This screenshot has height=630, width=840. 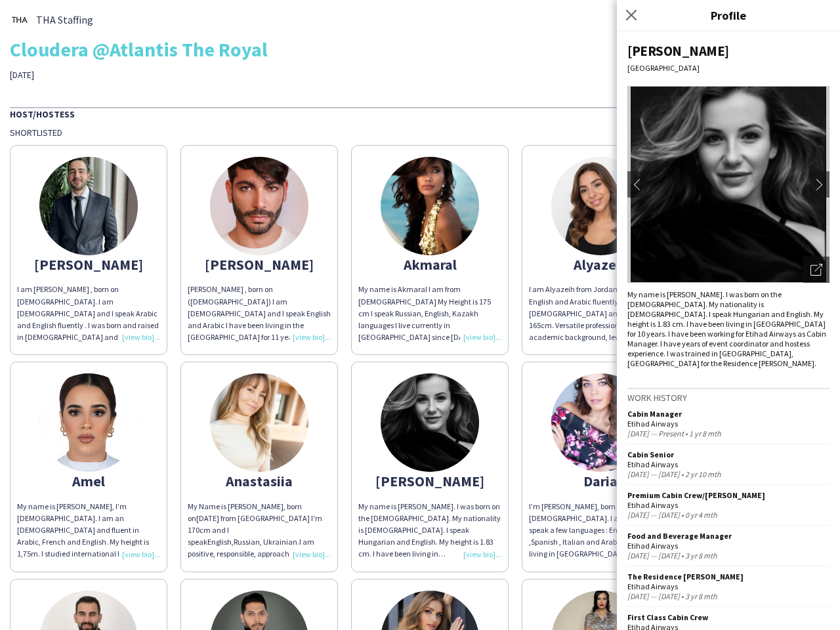 I want to click on div: Amel, so click(x=89, y=481).